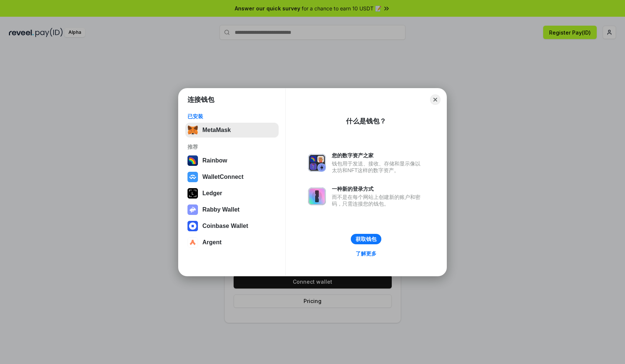  What do you see at coordinates (216, 130) in the screenshot?
I see `div: MetaMask` at bounding box center [216, 130].